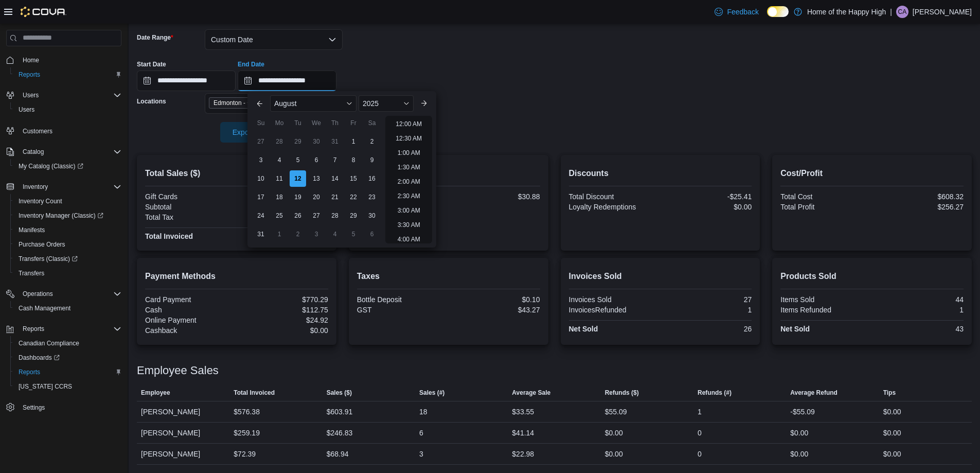 Image resolution: width=980 pixels, height=473 pixels. I want to click on div: day-13, so click(316, 178).